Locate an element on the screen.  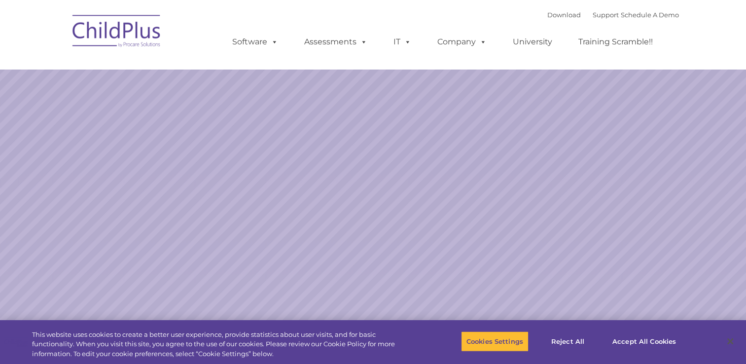
a: Software is located at coordinates (255, 42).